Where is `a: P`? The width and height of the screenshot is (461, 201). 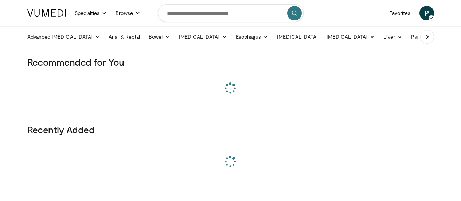 a: P is located at coordinates (426, 13).